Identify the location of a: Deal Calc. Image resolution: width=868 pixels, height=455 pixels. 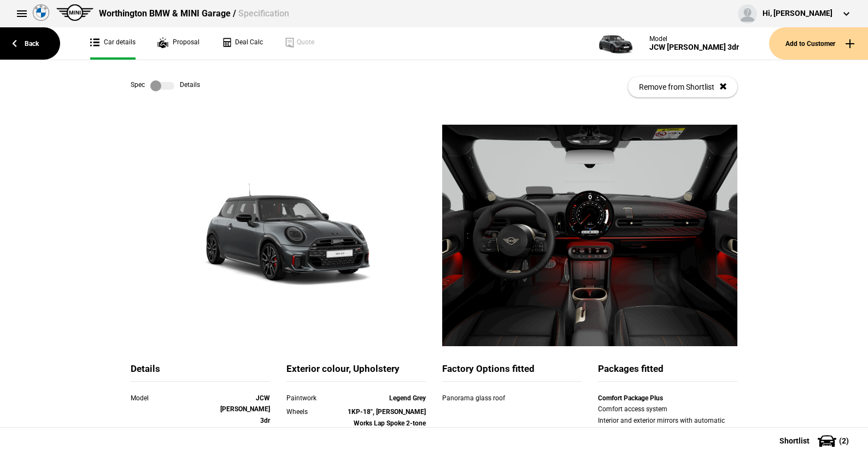
(242, 43).